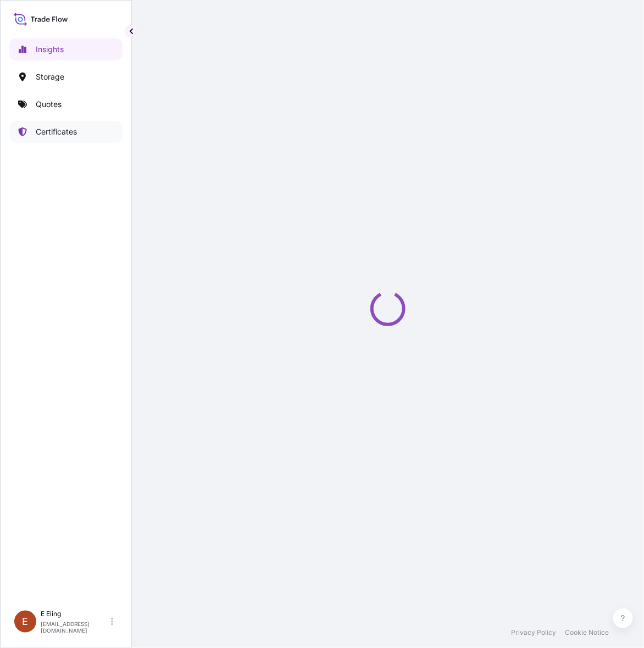 This screenshot has height=648, width=644. What do you see at coordinates (56, 132) in the screenshot?
I see `p: Certificates` at bounding box center [56, 132].